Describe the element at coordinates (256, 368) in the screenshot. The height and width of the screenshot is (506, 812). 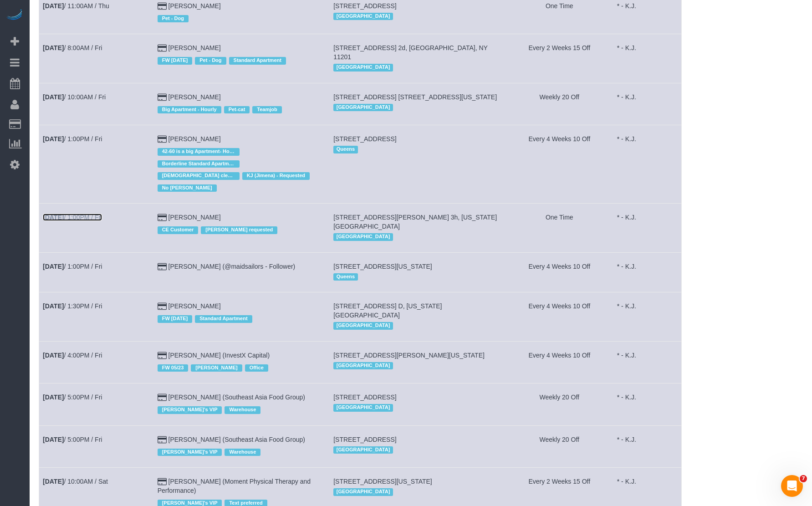
I see `span: Office` at that location.